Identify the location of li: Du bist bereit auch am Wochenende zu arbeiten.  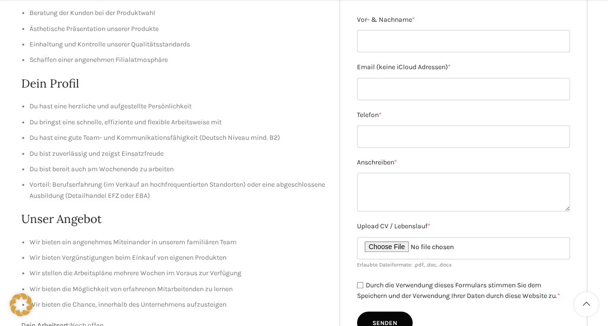
(177, 169).